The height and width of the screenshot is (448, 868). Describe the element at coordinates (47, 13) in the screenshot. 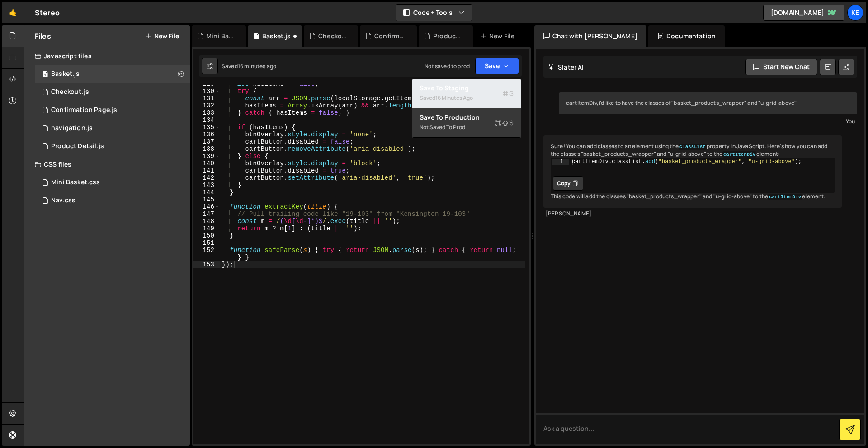

I see `div: Stereo` at that location.